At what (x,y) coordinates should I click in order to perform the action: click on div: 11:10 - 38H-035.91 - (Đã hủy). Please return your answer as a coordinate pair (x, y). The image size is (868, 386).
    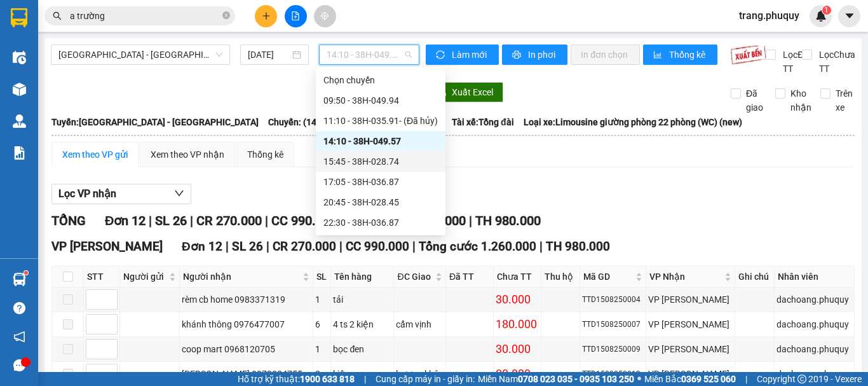
    Looking at the image, I should click on (380, 121).